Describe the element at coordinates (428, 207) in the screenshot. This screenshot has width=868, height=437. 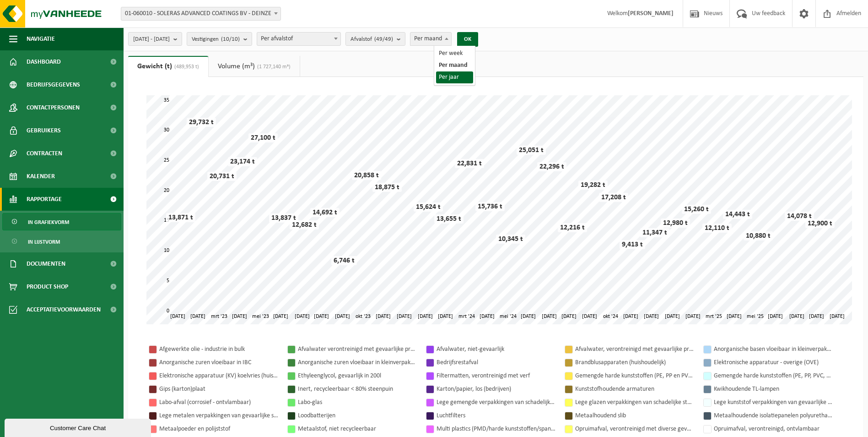
I see `div: 15,624 t` at that location.